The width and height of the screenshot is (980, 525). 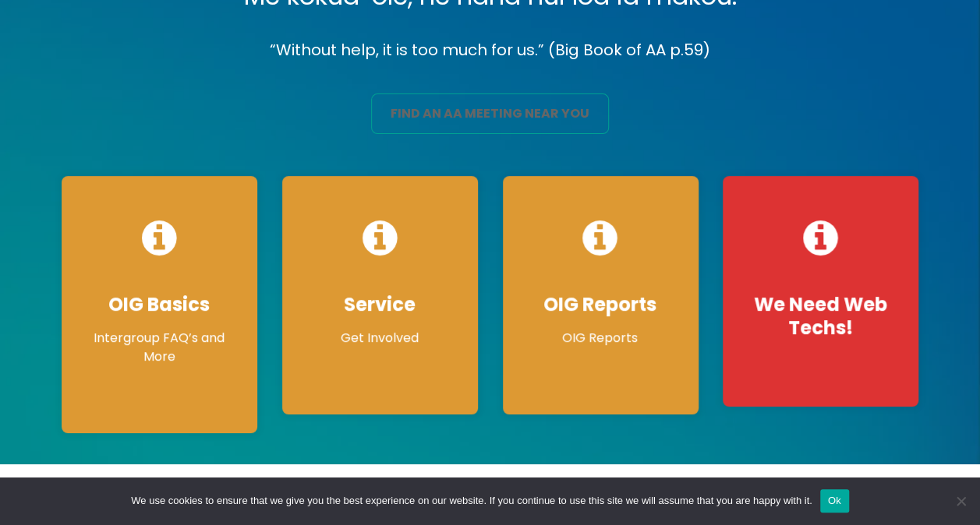 What do you see at coordinates (379, 338) in the screenshot?
I see `p: Get Involved` at bounding box center [379, 338].